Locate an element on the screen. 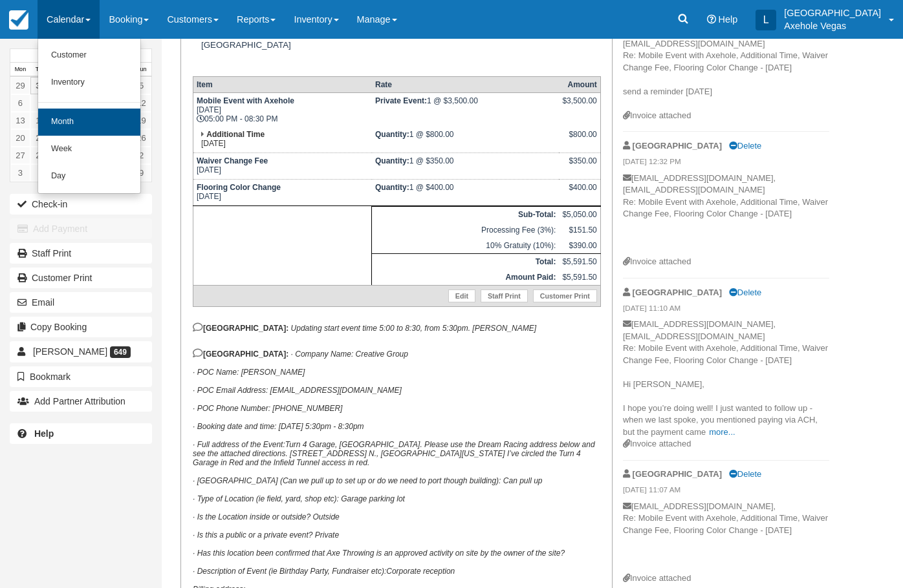 Image resolution: width=903 pixels, height=588 pixels. span: Help is located at coordinates (728, 19).